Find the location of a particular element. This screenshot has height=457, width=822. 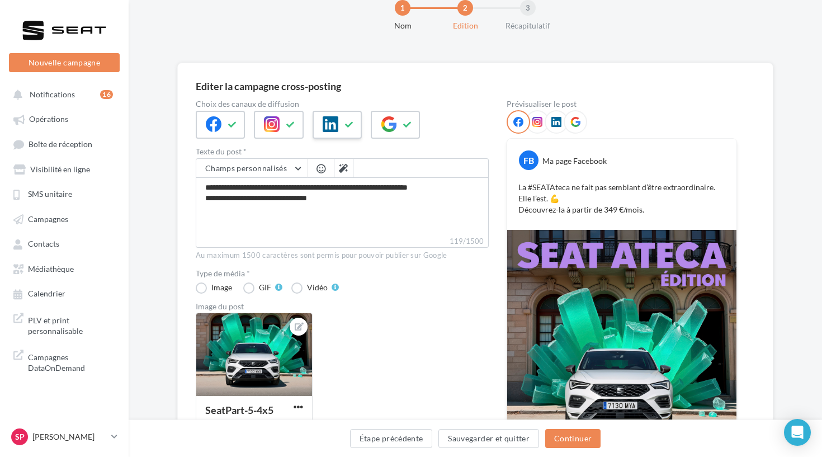

div: Ma page Facebook is located at coordinates (574, 161).